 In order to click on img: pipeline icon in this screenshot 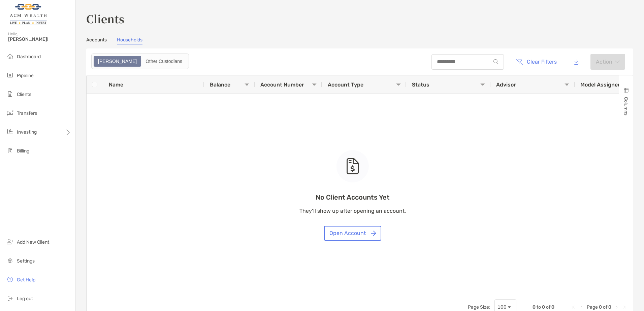, I will do `click(10, 75)`.